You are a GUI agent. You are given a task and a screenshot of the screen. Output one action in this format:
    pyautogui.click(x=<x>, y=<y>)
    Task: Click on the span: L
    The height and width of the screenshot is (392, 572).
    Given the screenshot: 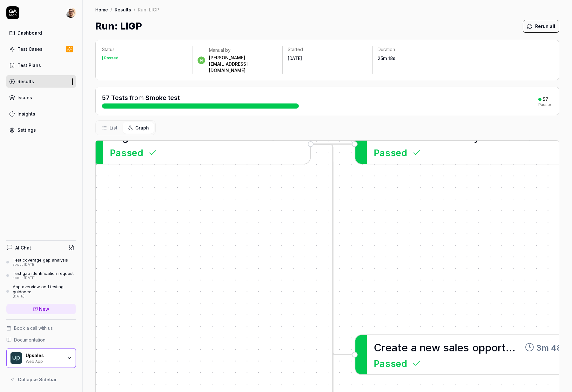 What is the action you would take?
    pyautogui.click(x=113, y=137)
    